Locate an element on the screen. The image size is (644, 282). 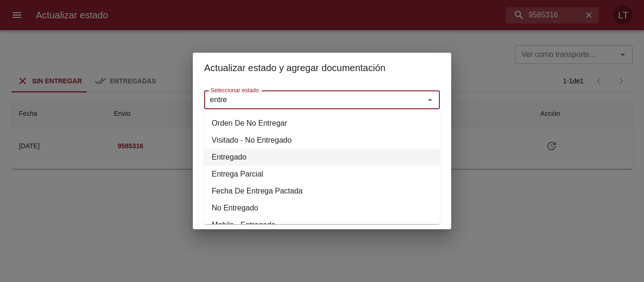
li: Entregado is located at coordinates (322, 157).